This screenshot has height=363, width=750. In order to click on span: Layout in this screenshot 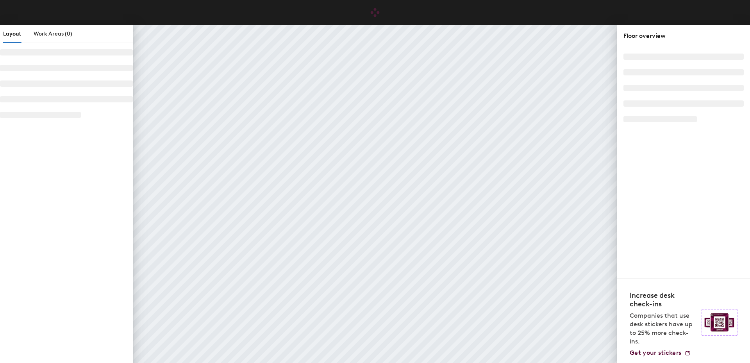, I will do `click(12, 34)`.